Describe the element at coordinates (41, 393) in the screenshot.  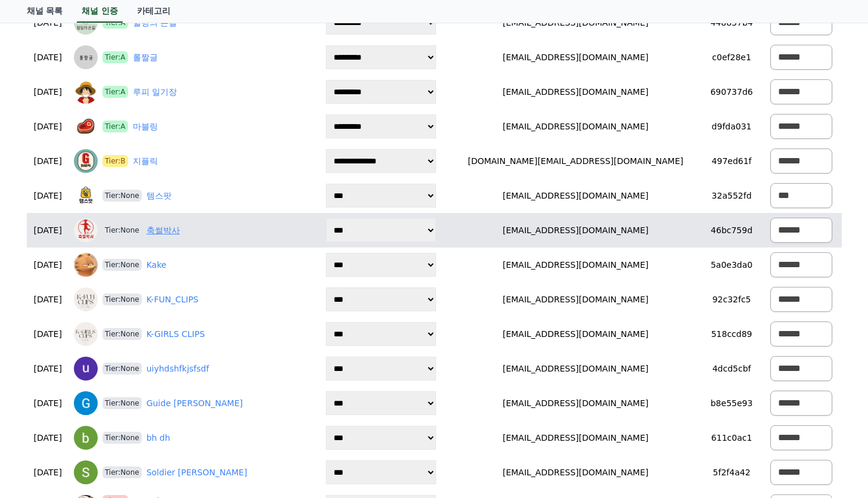
I see `a: Home` at that location.